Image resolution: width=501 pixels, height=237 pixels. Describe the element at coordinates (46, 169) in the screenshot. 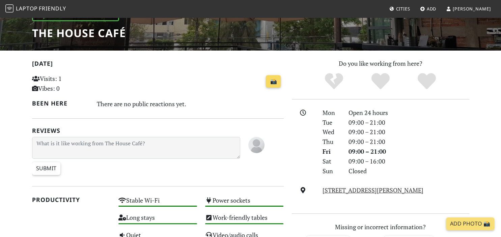

I see `input: Submit` at that location.